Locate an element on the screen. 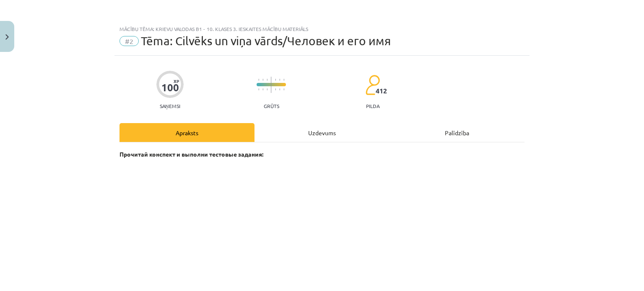 The width and height of the screenshot is (644, 291). img: icon-long-line-d9ea69661e0d244f92f715978eff75569469978d946b2353a9bb055b3ed8787d.svg is located at coordinates (271, 84).